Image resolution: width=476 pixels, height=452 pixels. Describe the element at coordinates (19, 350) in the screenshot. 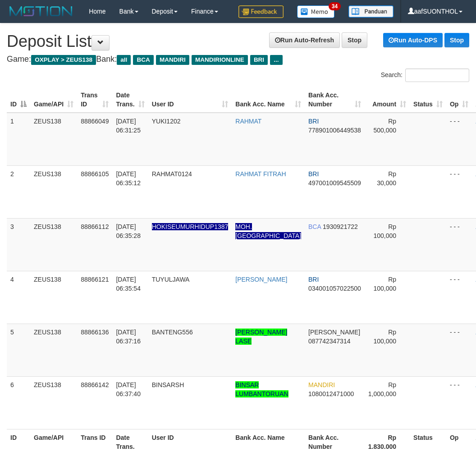

I see `td: 5` at that location.